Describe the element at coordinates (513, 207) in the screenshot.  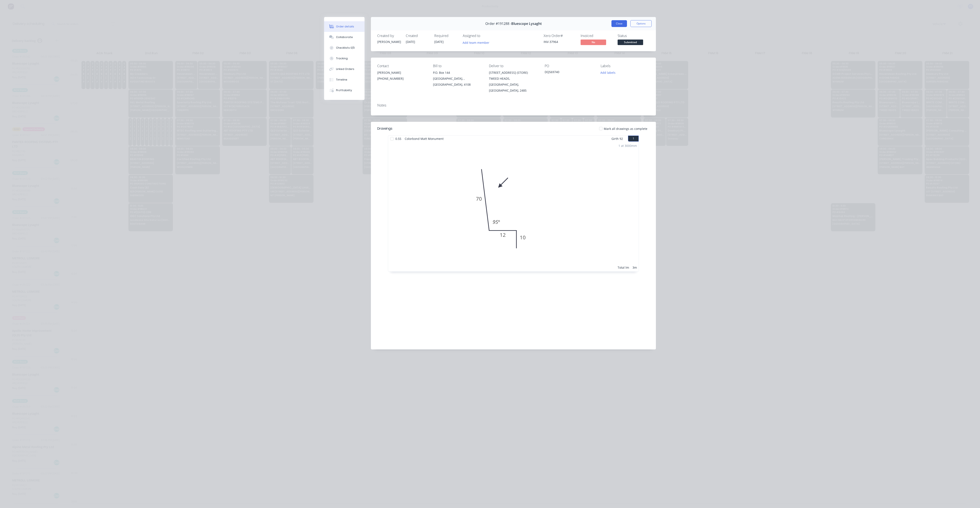
I see `div: 070121095º1 at 3000mmTotal lm3m` at that location.